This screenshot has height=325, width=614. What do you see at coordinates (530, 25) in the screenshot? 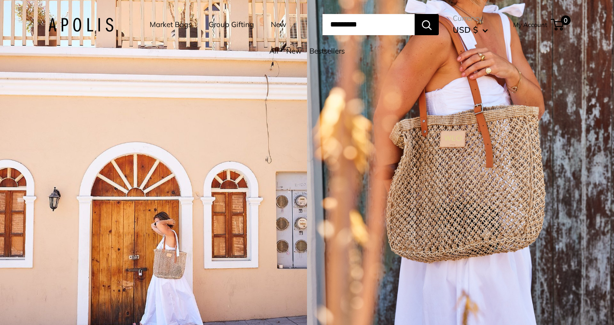
I see `a: My Account` at bounding box center [530, 25].